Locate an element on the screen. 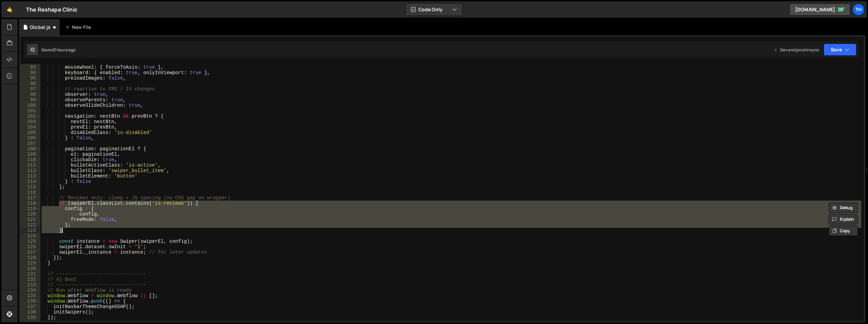 This screenshot has width=868, height=324. div: 105 is located at coordinates (30, 132).